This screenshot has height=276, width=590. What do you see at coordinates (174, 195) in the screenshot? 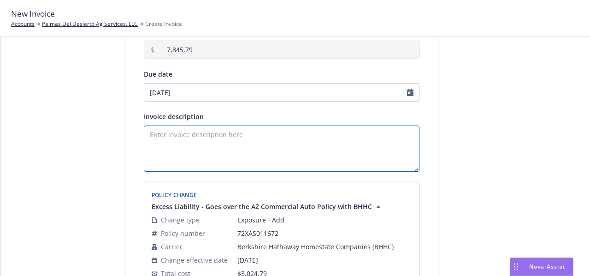
I see `span: Policy Change` at bounding box center [174, 195].